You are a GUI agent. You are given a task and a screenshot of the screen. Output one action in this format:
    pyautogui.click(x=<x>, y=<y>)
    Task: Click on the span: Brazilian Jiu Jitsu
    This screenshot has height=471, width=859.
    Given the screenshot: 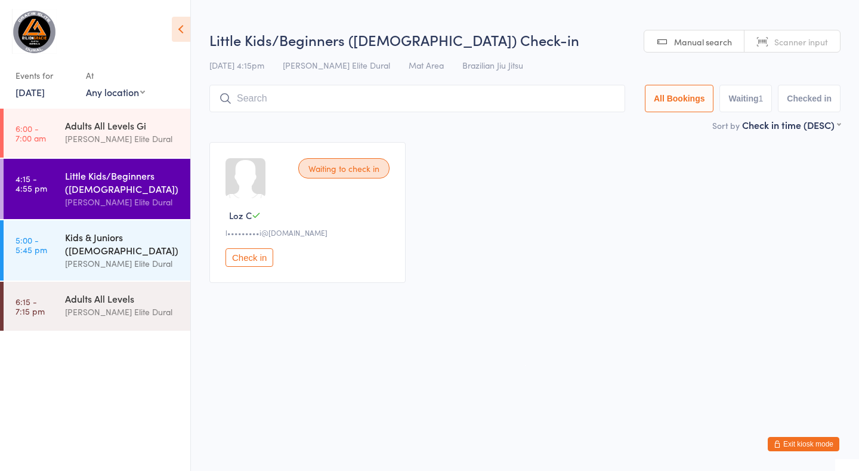 What is the action you would take?
    pyautogui.click(x=493, y=65)
    